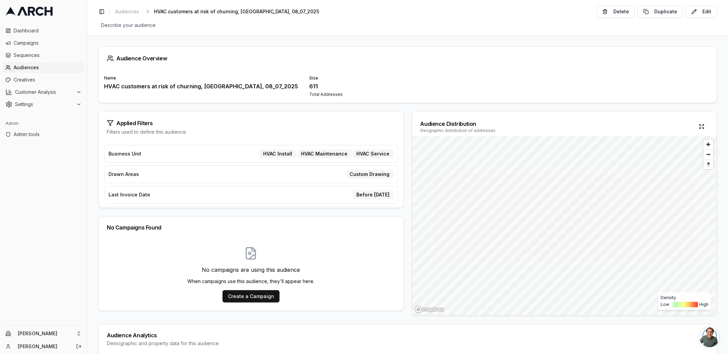  What do you see at coordinates (251, 270) in the screenshot?
I see `p: No campaigns are using this audience` at bounding box center [251, 270].